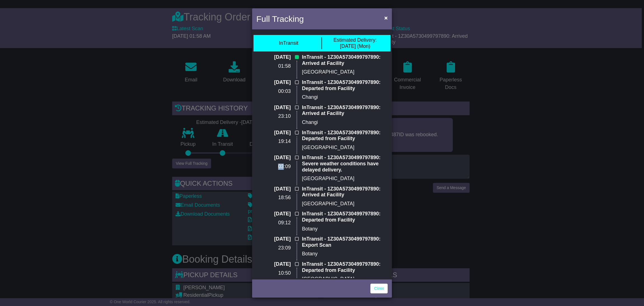 This screenshot has width=644, height=306. Describe the element at coordinates (274, 198) in the screenshot. I see `p: 18:56` at that location.